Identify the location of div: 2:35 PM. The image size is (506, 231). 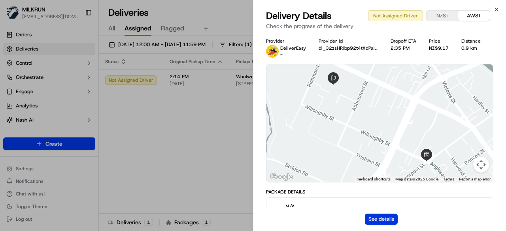
(403, 48).